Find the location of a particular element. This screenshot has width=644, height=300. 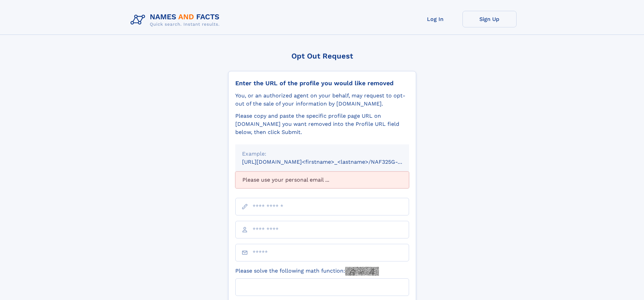

label: Please solve the following math function: is located at coordinates (307, 271).